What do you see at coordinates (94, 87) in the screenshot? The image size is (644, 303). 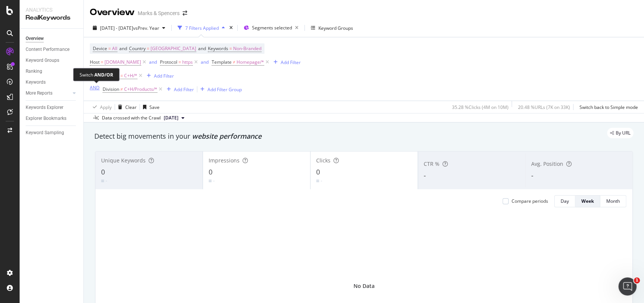 I see `button: AND` at bounding box center [94, 87].